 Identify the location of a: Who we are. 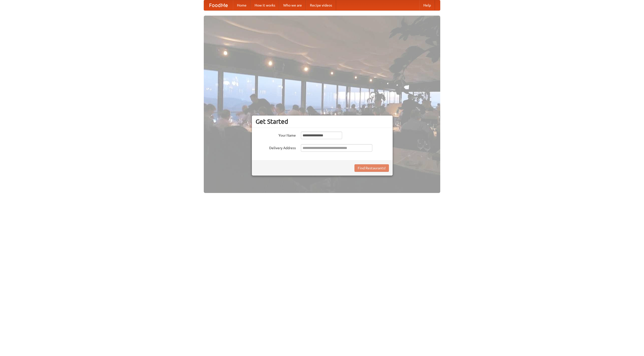
(292, 5).